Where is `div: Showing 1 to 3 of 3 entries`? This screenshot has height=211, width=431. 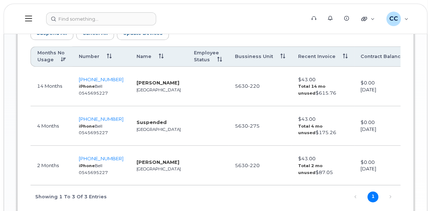 div: Showing 1 to 3 of 3 entries is located at coordinates (69, 196).